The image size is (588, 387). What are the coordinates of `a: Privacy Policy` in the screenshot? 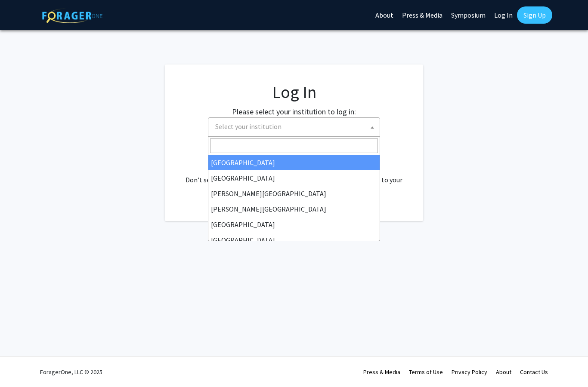 It's located at (469, 372).